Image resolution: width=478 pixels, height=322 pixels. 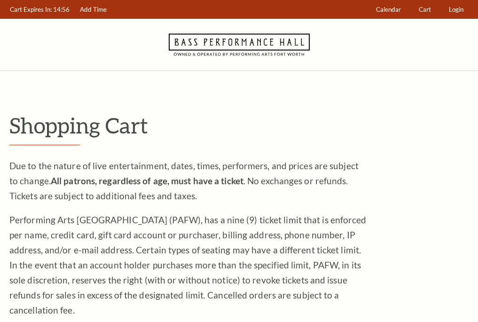 What do you see at coordinates (425, 9) in the screenshot?
I see `span: Cart` at bounding box center [425, 9].